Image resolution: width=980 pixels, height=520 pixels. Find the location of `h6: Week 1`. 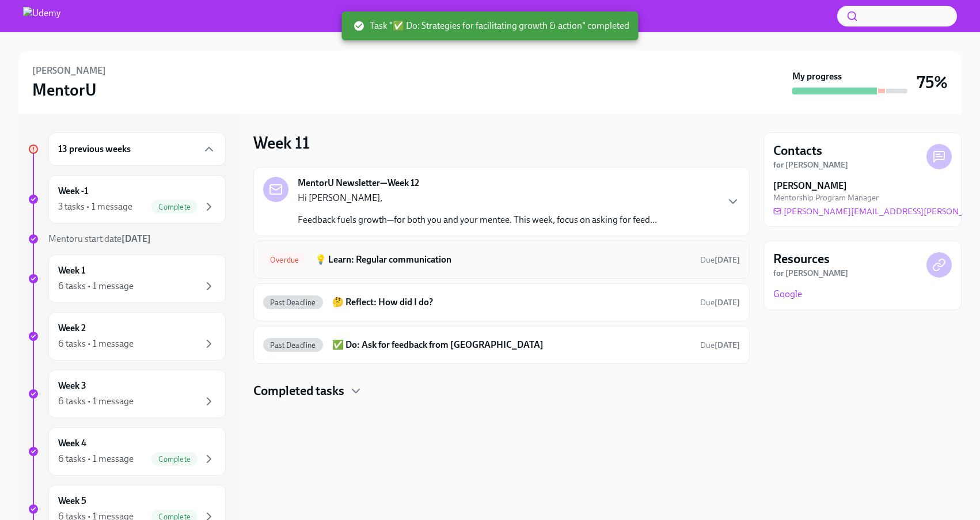

h6: Week 1 is located at coordinates (71, 271).